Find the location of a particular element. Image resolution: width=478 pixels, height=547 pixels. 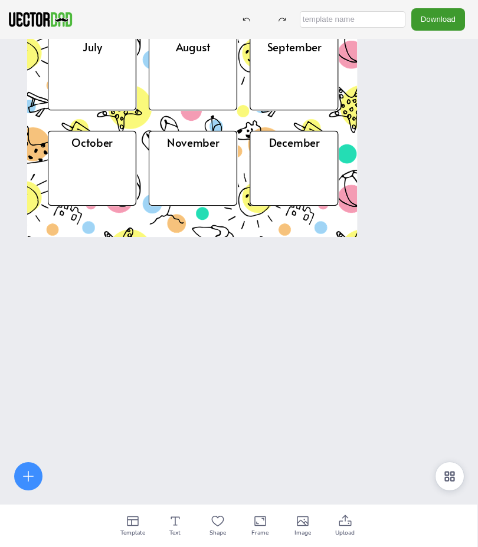

span: Image is located at coordinates (303, 533).